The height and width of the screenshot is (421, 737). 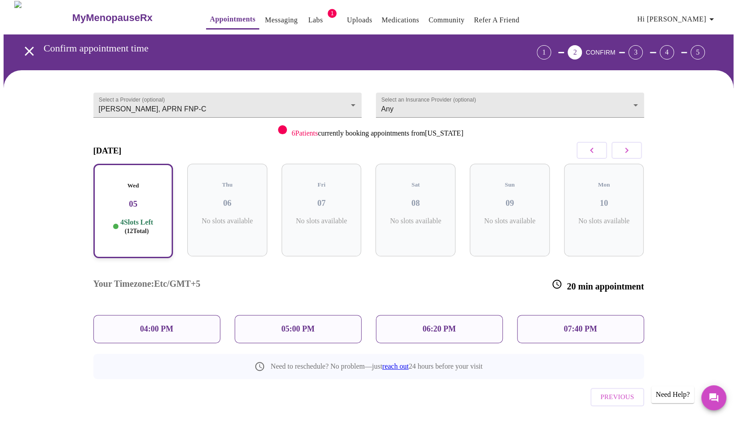 I want to click on h3: 08, so click(x=415, y=203).